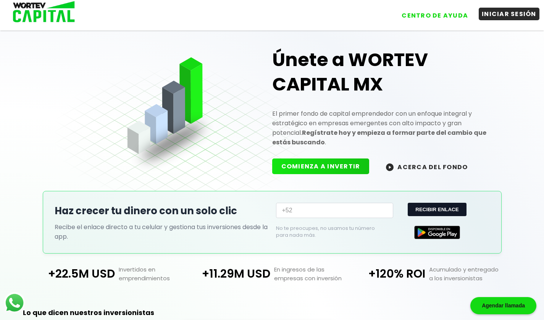  Describe the element at coordinates (379, 137) in the screenshot. I see `strong: Regístrate hoy y empieza a formar parte del cambio que estás buscando` at that location.